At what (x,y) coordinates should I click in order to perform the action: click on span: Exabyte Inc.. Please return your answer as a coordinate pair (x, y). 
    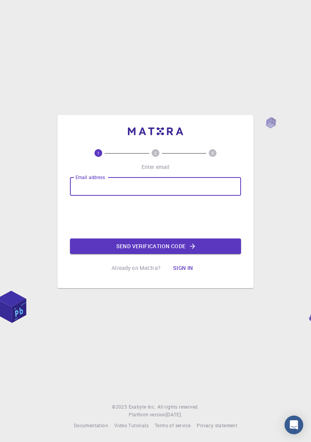
    Looking at the image, I should click on (142, 407).